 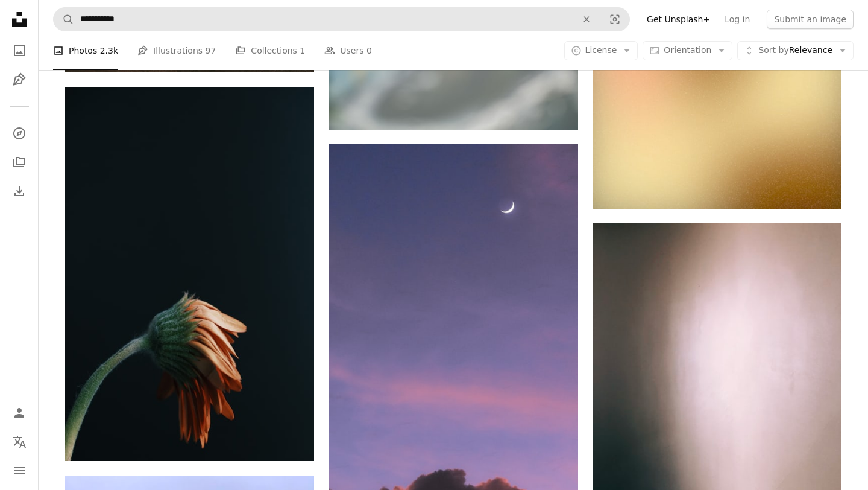 I want to click on button: Visual search, so click(x=615, y=19).